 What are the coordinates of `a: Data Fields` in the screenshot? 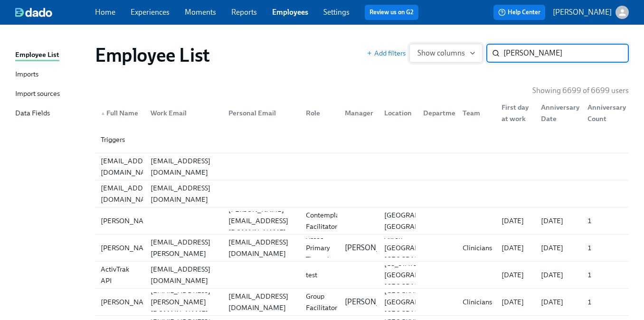 It's located at (51, 113).